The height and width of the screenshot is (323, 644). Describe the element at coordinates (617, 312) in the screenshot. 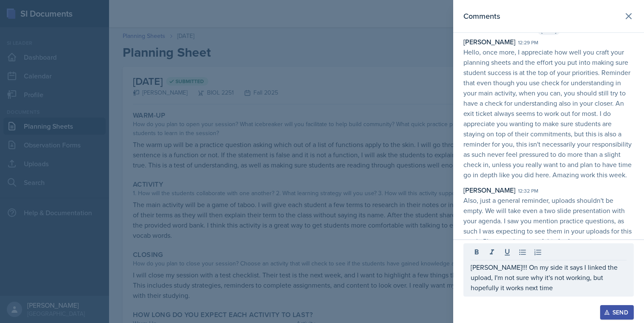

I see `div: Send` at that location.